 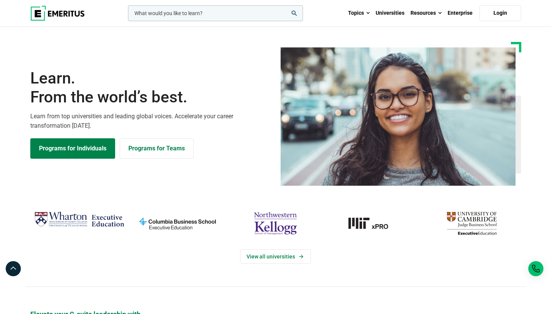 What do you see at coordinates (373, 224) in the screenshot?
I see `img: MIT xPRO` at bounding box center [373, 224].